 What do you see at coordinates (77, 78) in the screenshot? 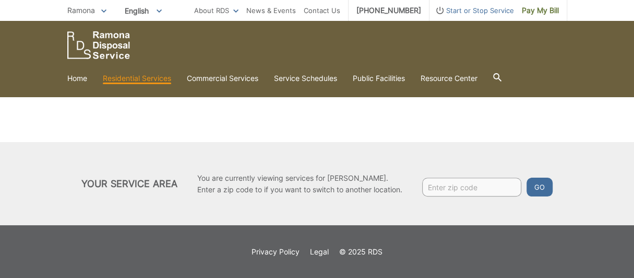
I see `a: Home` at bounding box center [77, 78].